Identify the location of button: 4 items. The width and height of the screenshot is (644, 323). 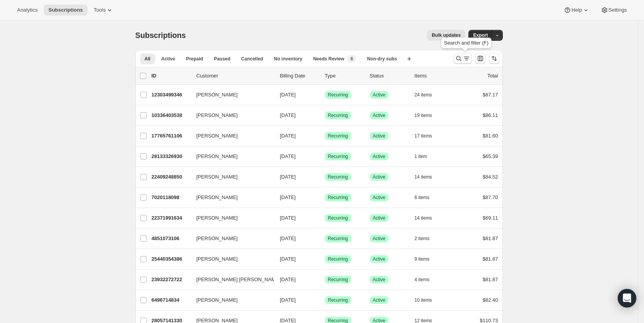
(426, 279).